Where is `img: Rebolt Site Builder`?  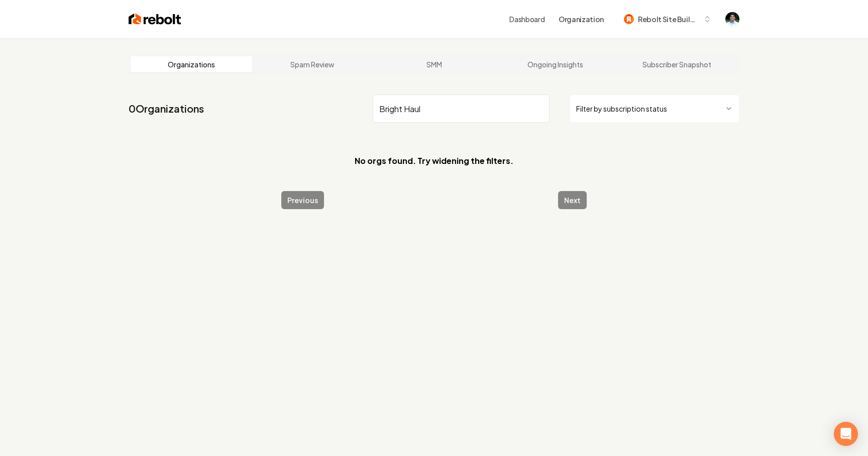 img: Rebolt Site Builder is located at coordinates (629, 19).